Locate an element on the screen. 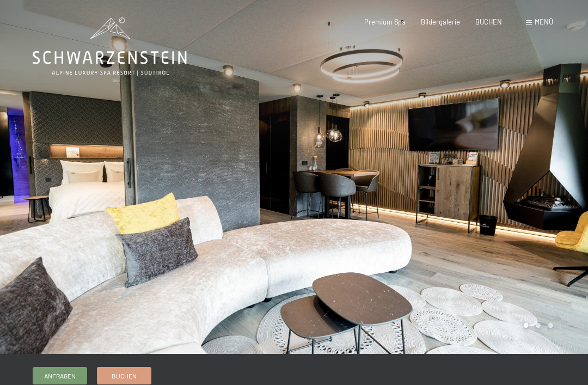 Image resolution: width=588 pixels, height=385 pixels. span: Bildergalerie is located at coordinates (441, 22).